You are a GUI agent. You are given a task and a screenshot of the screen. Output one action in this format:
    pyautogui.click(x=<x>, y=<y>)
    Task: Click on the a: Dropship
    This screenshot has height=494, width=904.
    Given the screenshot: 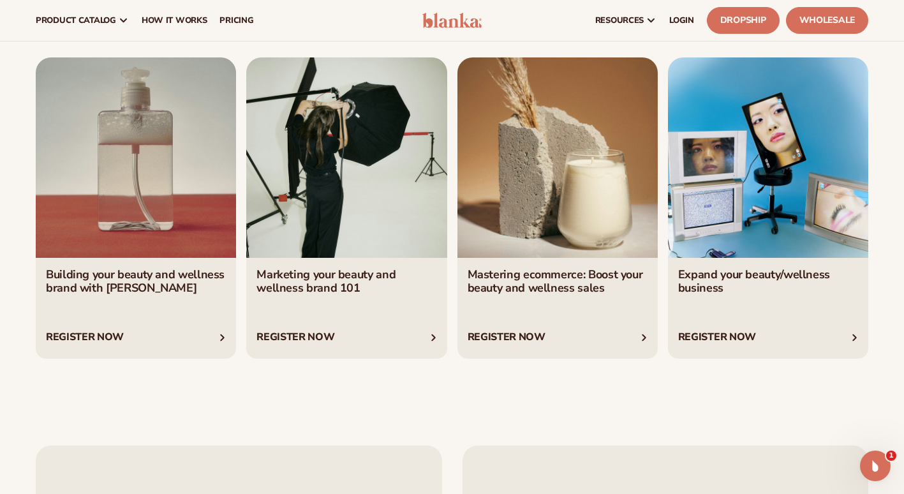 What is the action you would take?
    pyautogui.click(x=743, y=20)
    